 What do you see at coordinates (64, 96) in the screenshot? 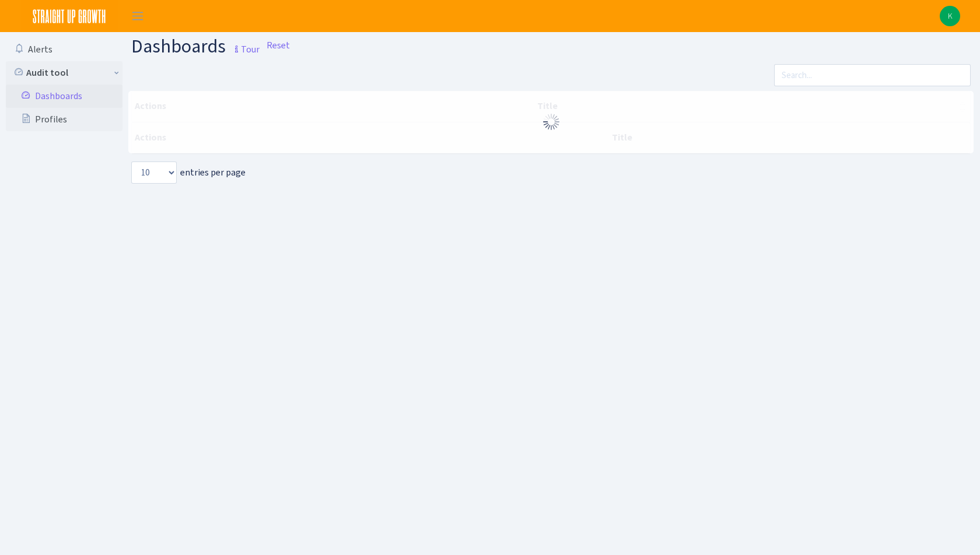
I see `a: Dashboards` at bounding box center [64, 96].